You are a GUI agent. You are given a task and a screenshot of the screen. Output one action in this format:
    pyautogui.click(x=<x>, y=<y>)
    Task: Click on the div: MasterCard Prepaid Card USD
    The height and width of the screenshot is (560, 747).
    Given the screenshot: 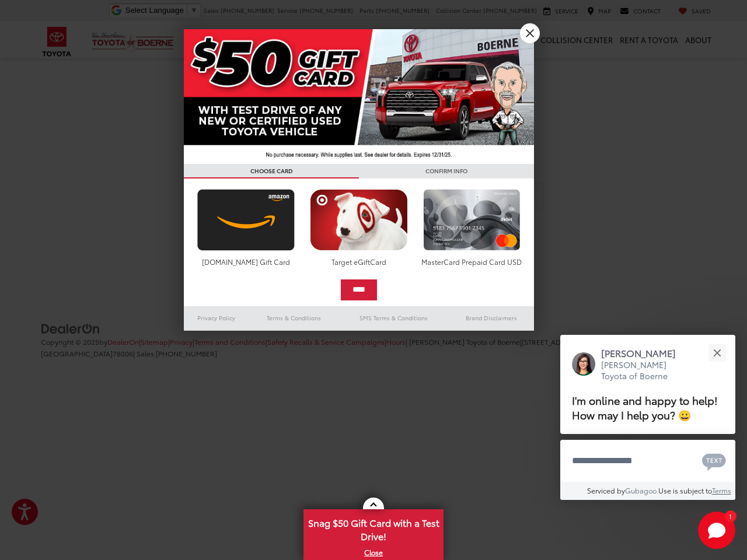 What is the action you would take?
    pyautogui.click(x=471, y=261)
    